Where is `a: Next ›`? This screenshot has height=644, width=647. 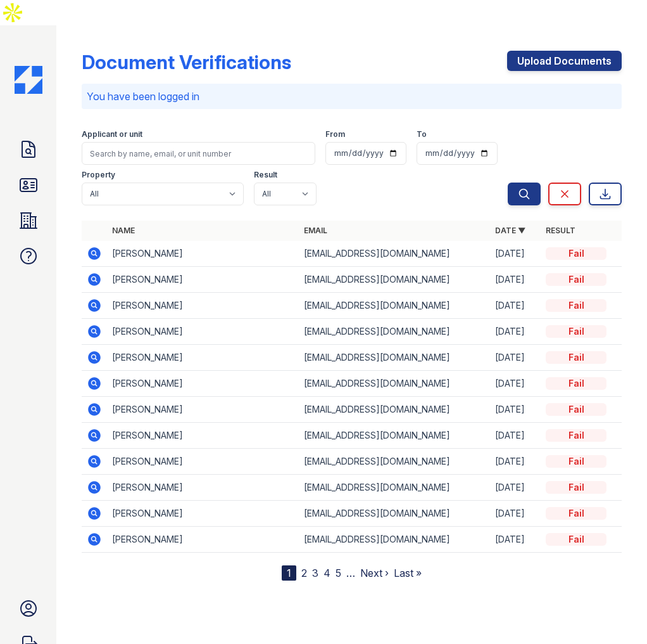 a: Next › is located at coordinates (375, 573).